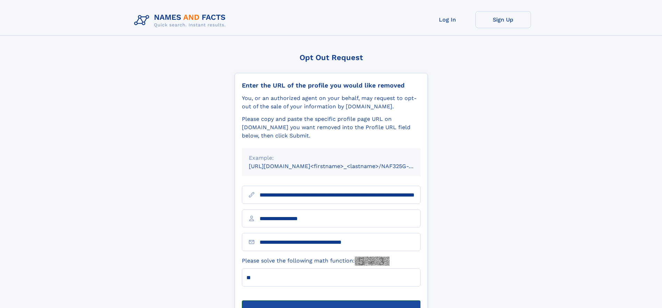  What do you see at coordinates (448, 19) in the screenshot?
I see `a: Log In` at bounding box center [448, 19].